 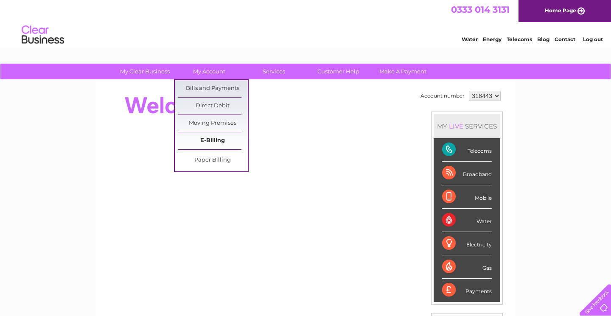 I want to click on a: My Clear Business, so click(x=145, y=71).